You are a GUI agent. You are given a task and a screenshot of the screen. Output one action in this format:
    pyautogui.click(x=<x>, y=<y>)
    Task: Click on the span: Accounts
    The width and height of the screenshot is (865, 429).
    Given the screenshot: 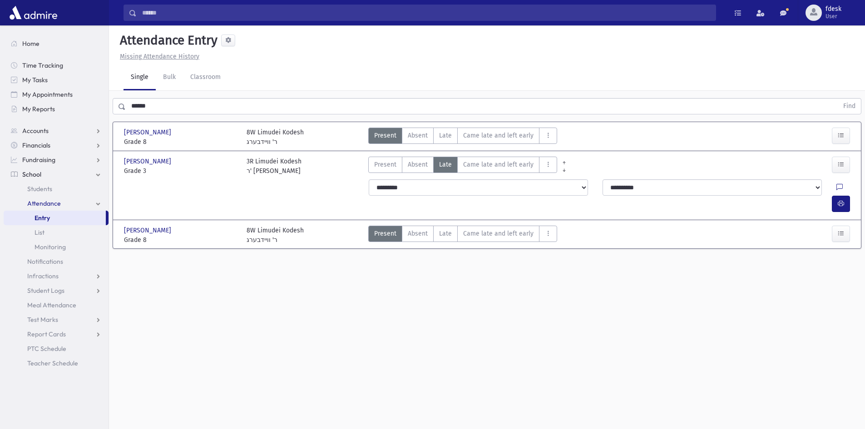 What is the action you would take?
    pyautogui.click(x=35, y=131)
    